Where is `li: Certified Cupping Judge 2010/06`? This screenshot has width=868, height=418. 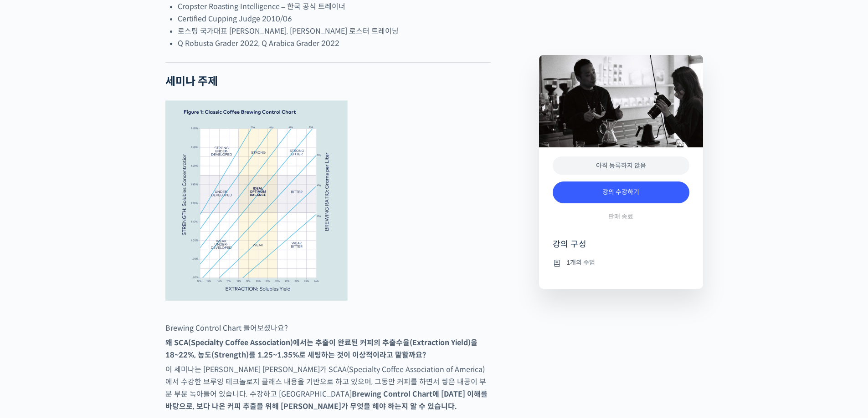
li: Certified Cupping Judge 2010/06 is located at coordinates (334, 19).